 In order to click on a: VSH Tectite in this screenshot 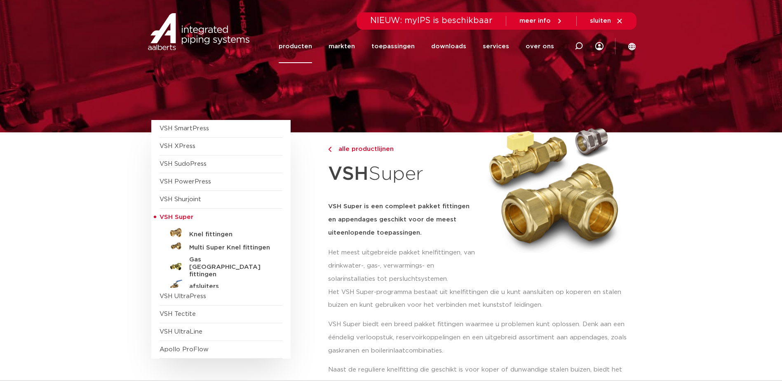, I will do `click(178, 314)`.